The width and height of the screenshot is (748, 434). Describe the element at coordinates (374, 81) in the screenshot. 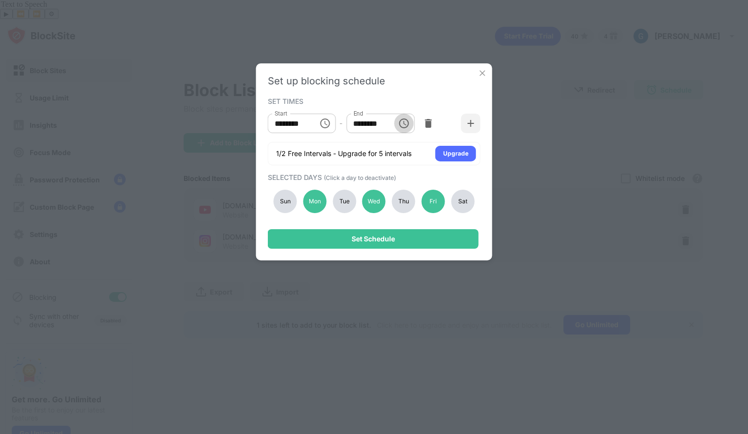

I see `div: Set up blocking schedule` at that location.